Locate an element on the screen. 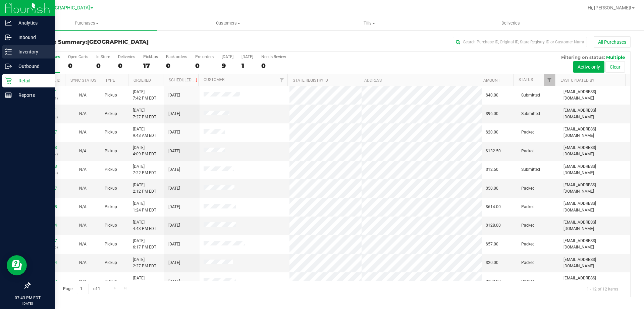 The image size is (644, 309). p: 07:43 PM EDT is located at coordinates (28, 297).